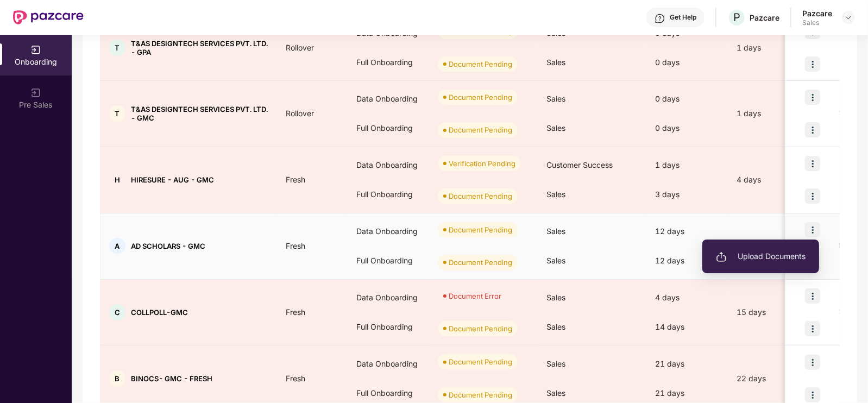 Image resolution: width=868 pixels, height=403 pixels. What do you see at coordinates (159, 312) in the screenshot?
I see `span: COLLPOLL-GMC` at bounding box center [159, 312].